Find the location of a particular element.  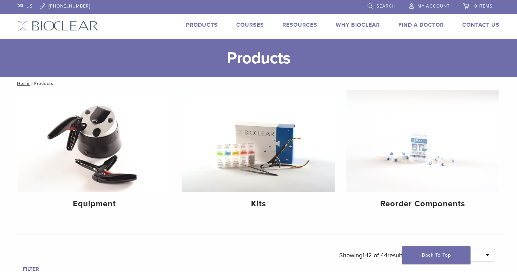

a: Find A Doctor is located at coordinates (421, 25).